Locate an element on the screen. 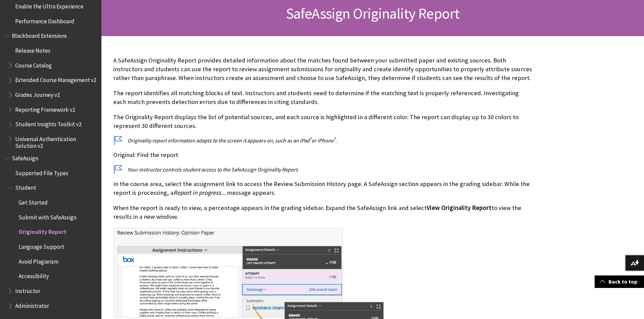 The width and height of the screenshot is (644, 319). span: Report in progress... is located at coordinates (200, 193).